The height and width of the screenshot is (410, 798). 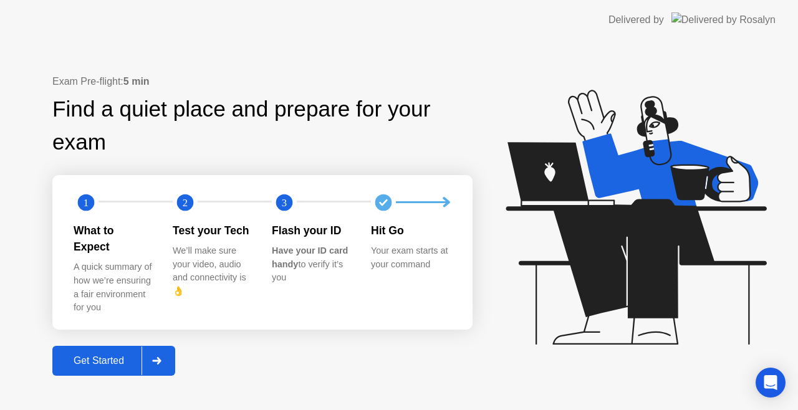 I want to click on b: Have your ID card handy, so click(x=310, y=257).